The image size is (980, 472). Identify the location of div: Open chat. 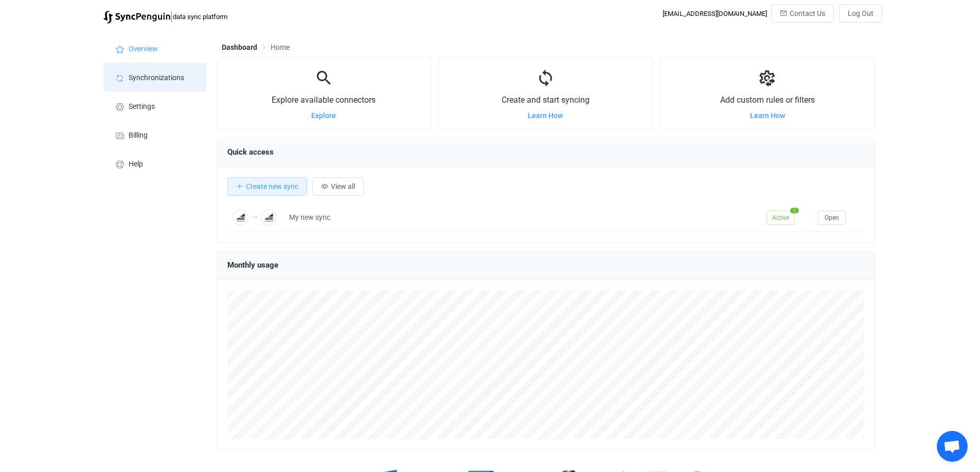
(952, 446).